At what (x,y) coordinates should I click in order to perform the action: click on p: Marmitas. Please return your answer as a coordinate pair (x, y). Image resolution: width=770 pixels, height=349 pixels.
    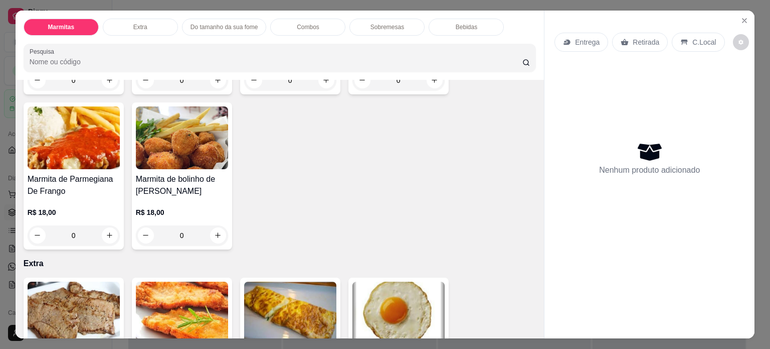
    Looking at the image, I should click on (61, 27).